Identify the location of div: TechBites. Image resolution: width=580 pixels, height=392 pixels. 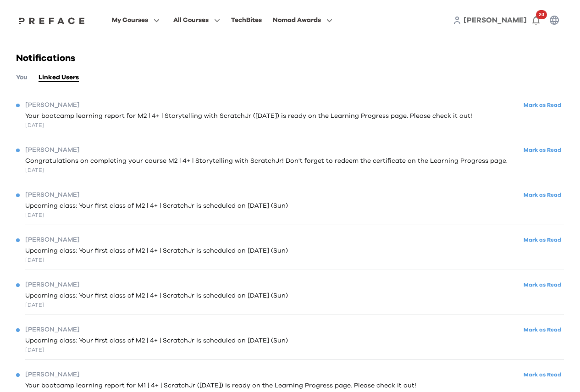
(246, 20).